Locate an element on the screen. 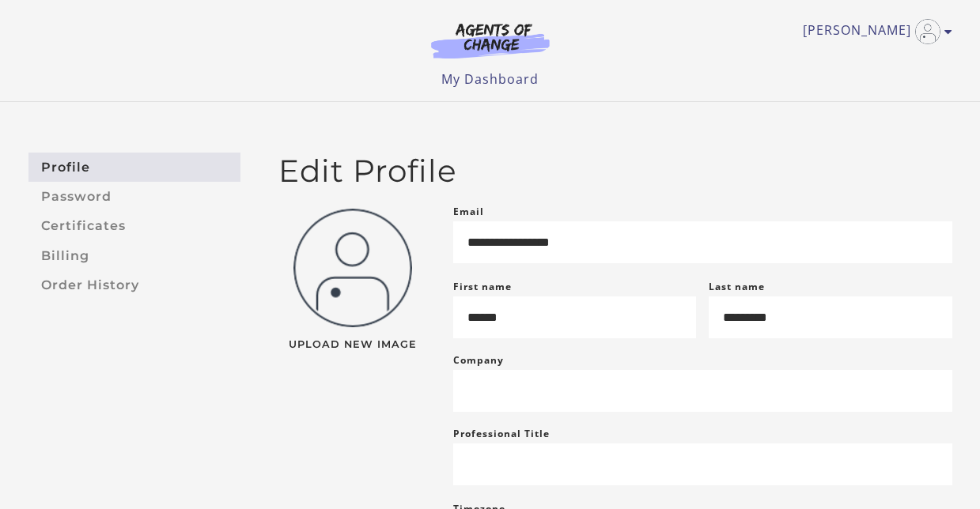  a: Order History is located at coordinates (134, 285).